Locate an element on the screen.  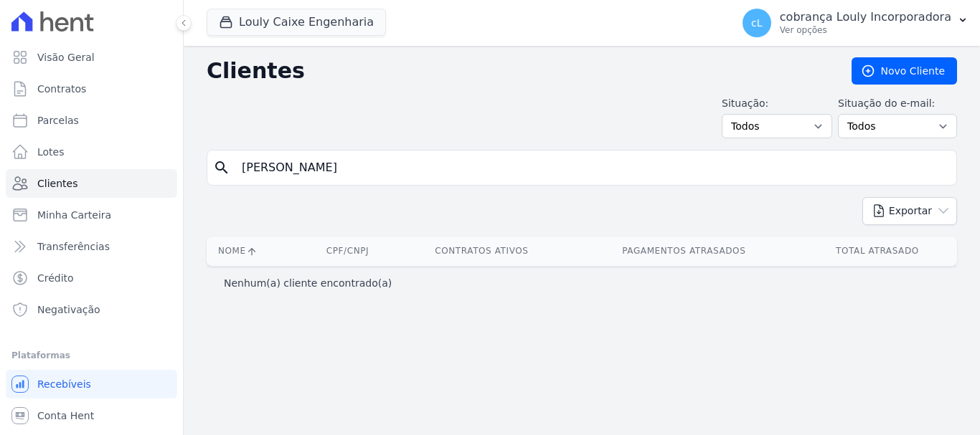
a: Novo Cliente is located at coordinates (904, 71).